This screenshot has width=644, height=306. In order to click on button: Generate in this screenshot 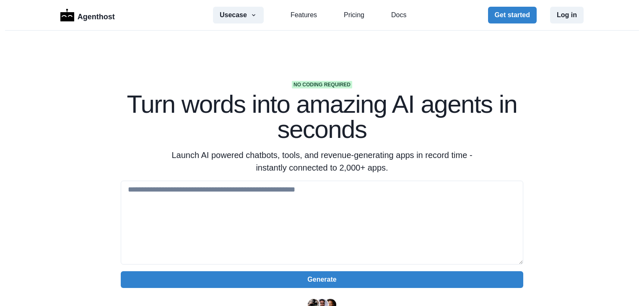, I will do `click(322, 280)`.